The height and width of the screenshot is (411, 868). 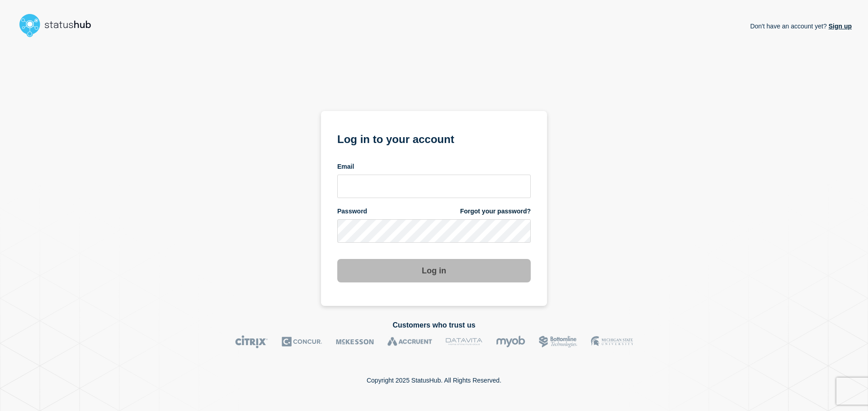 I want to click on span: Password, so click(x=352, y=211).